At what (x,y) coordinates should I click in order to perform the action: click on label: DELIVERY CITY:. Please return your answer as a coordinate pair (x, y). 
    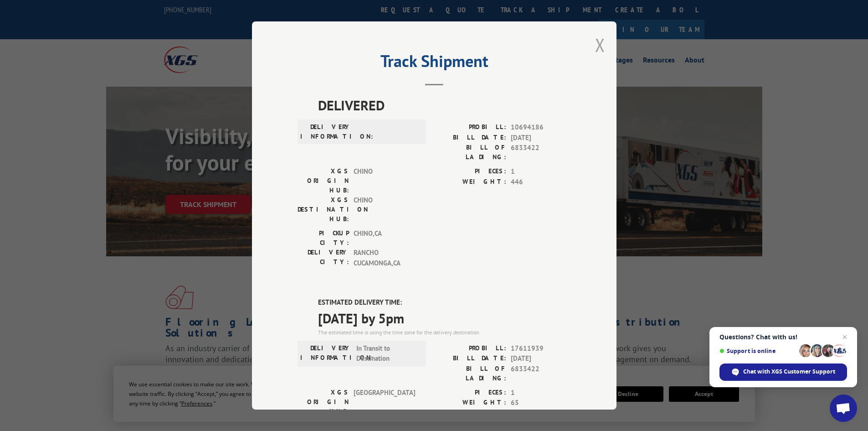
    Looking at the image, I should click on (323, 258).